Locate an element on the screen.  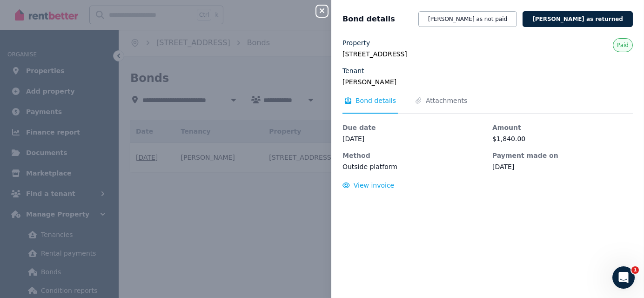
button: View invoice is located at coordinates (368, 185).